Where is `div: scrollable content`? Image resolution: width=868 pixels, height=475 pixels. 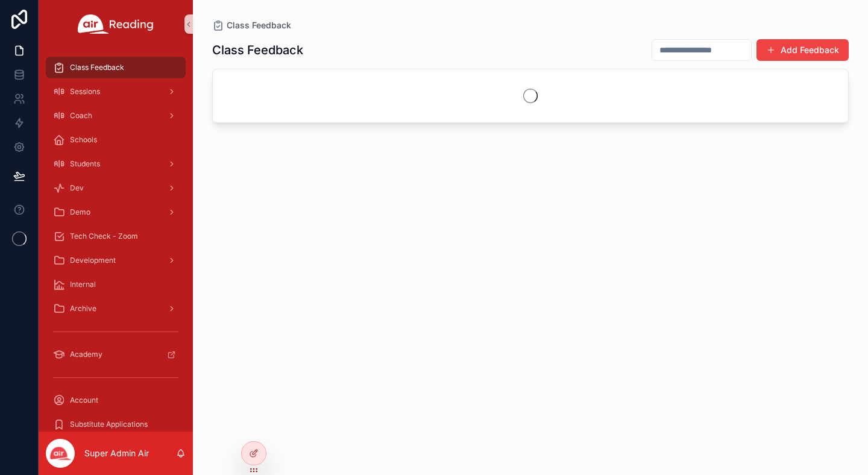
div: scrollable content is located at coordinates (116, 240).